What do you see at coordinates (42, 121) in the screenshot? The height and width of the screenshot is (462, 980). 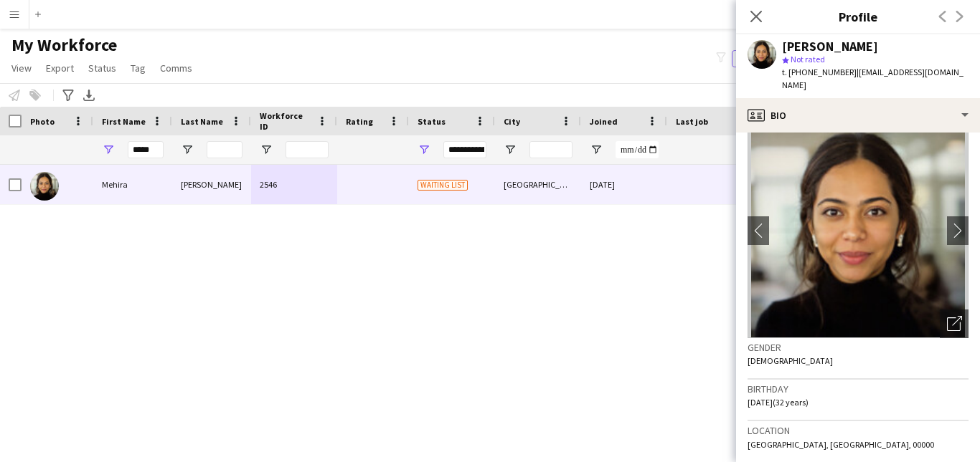 I see `span: Photo` at bounding box center [42, 121].